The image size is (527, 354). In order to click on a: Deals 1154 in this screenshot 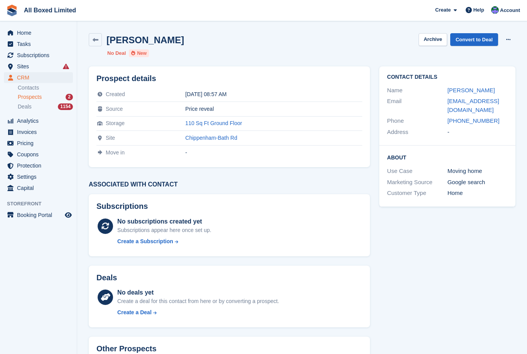, I will do `click(45, 107)`.